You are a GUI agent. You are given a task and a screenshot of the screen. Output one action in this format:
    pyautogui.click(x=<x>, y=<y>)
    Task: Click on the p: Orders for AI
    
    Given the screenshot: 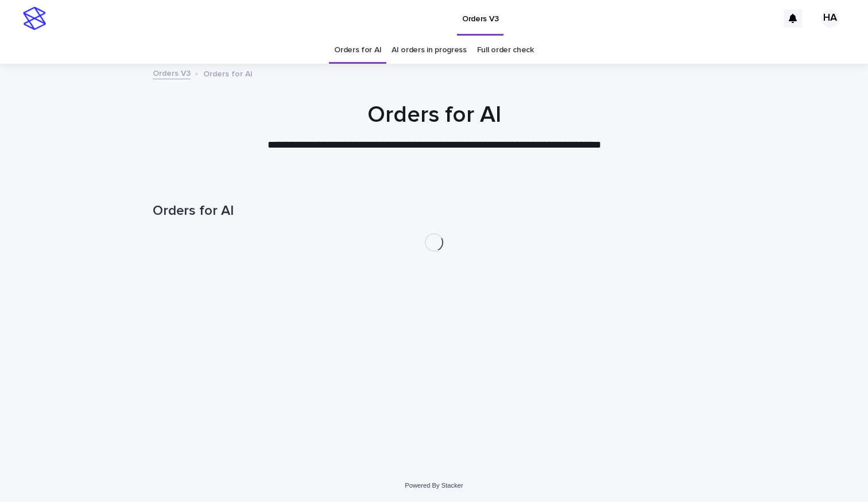 What is the action you would take?
    pyautogui.click(x=228, y=73)
    